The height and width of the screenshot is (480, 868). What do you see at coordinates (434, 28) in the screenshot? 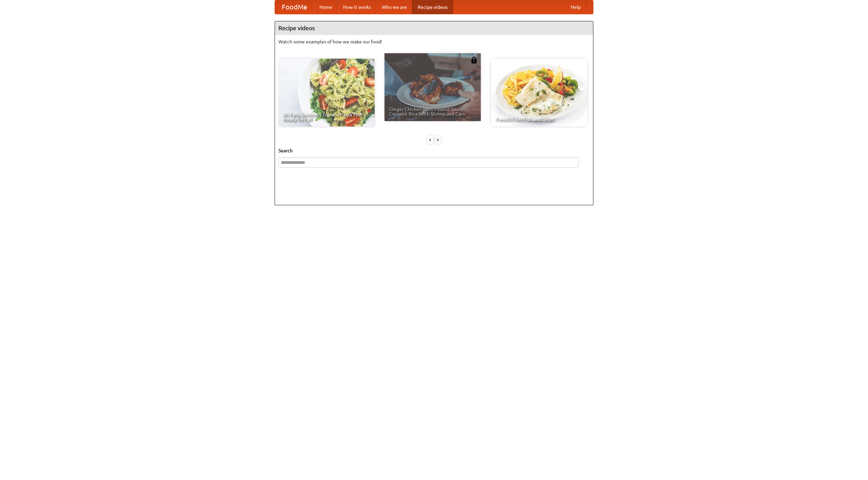
I see `h4: Recipe videos` at bounding box center [434, 28].